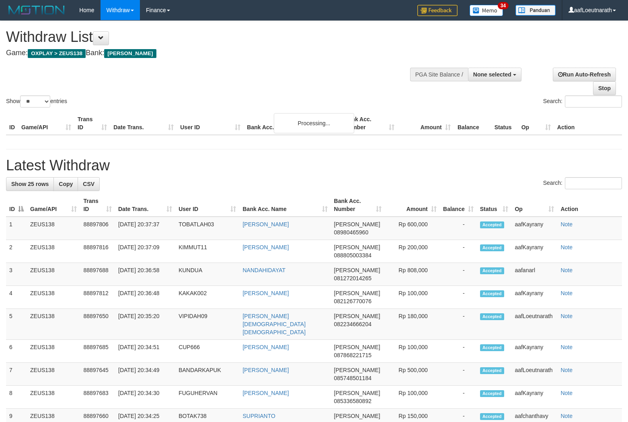 Image resolution: width=628 pixels, height=422 pixels. What do you see at coordinates (314, 123) in the screenshot?
I see `div: Processing...` at bounding box center [314, 123].